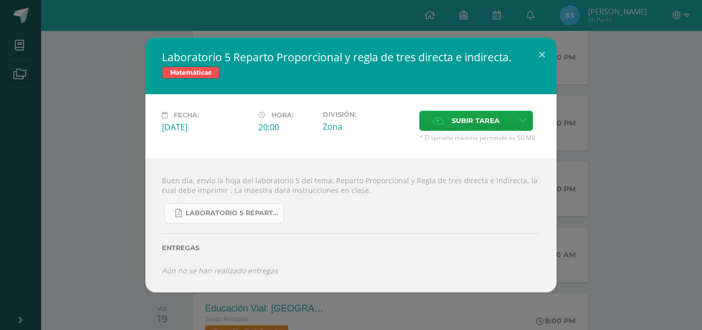  What do you see at coordinates (480, 137) in the screenshot?
I see `span: * El tamaño máximo permitido es 50 MB` at bounding box center [480, 137].